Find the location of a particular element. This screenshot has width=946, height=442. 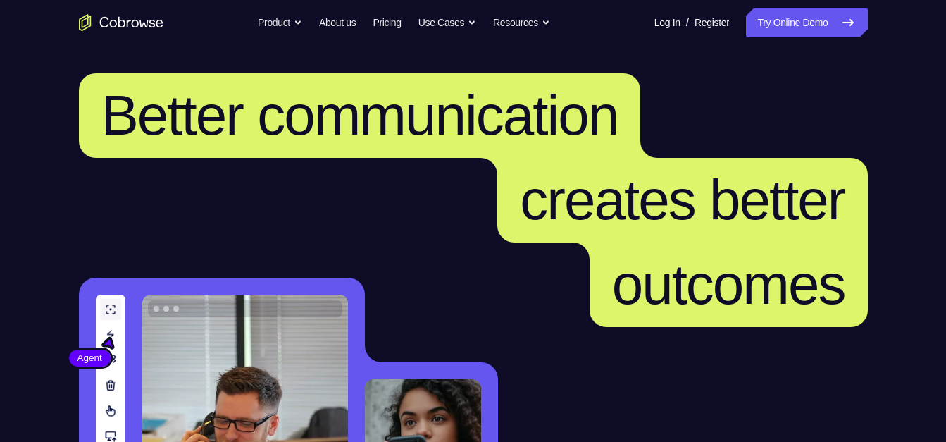

span: Agent is located at coordinates (90, 358).